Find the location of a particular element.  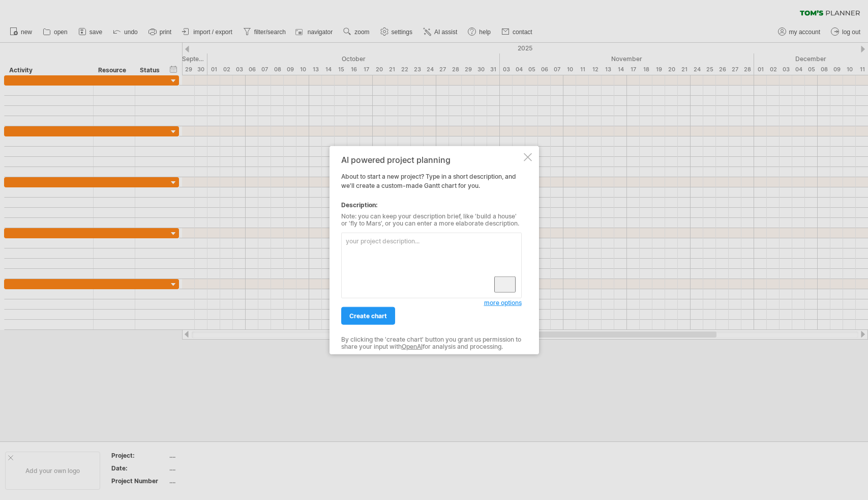

a: more options is located at coordinates (503, 303).